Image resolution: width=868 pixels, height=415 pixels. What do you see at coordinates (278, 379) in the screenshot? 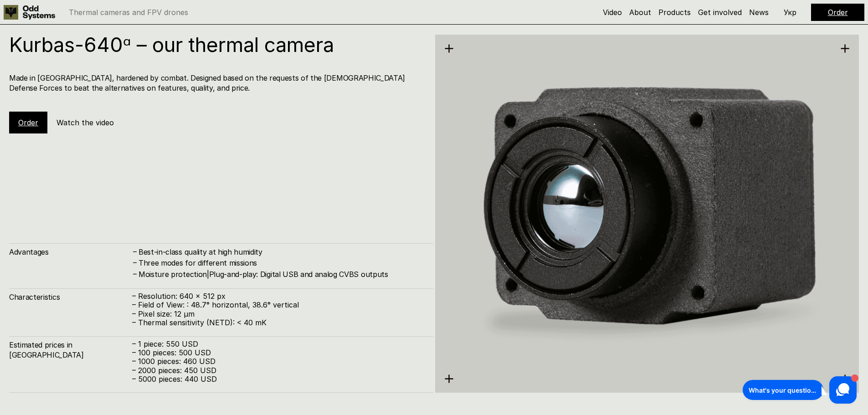
I see `p: – 5000 pieces: 440 USD` at bounding box center [278, 379].